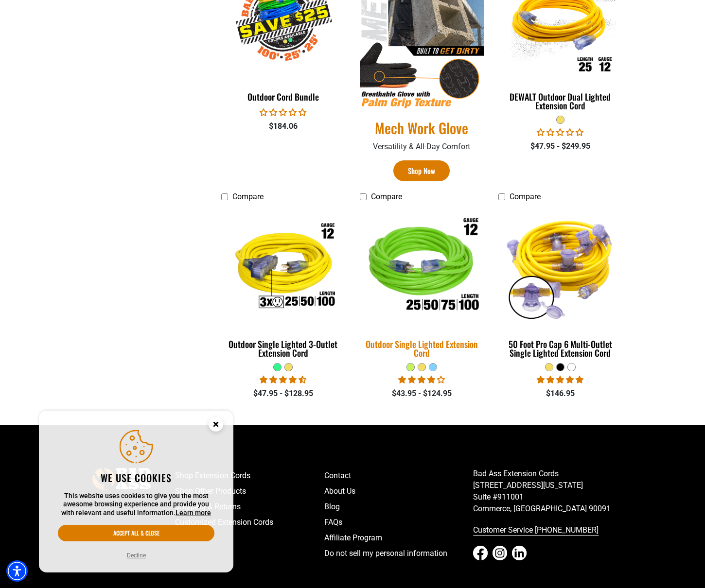 This screenshot has height=588, width=705. I want to click on img: yellow, so click(560, 267).